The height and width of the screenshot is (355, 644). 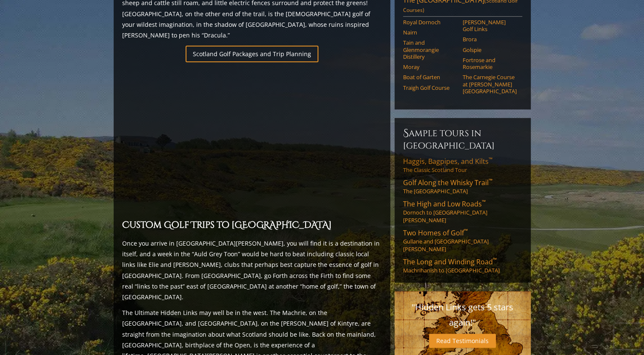 What do you see at coordinates (430, 32) in the screenshot?
I see `a: Nairn` at bounding box center [430, 32].